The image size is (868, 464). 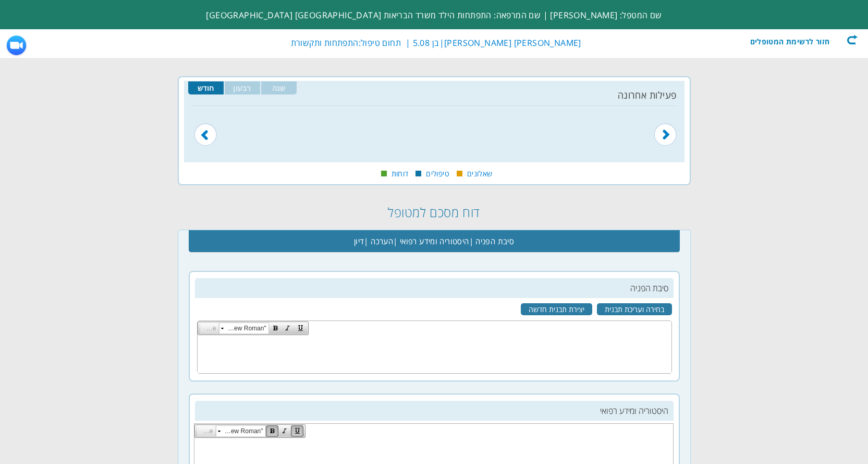 I want to click on span: דוחות, so click(x=400, y=173).